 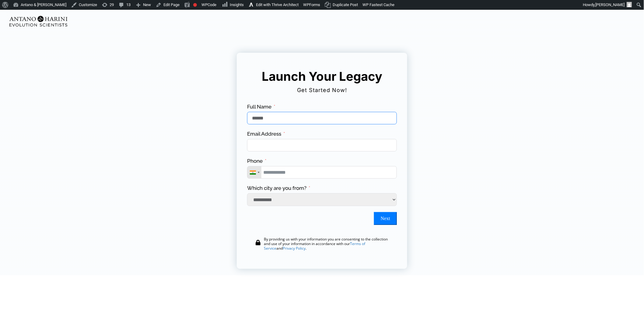 What do you see at coordinates (322, 145) in the screenshot?
I see `input: Email Address` at bounding box center [322, 145].